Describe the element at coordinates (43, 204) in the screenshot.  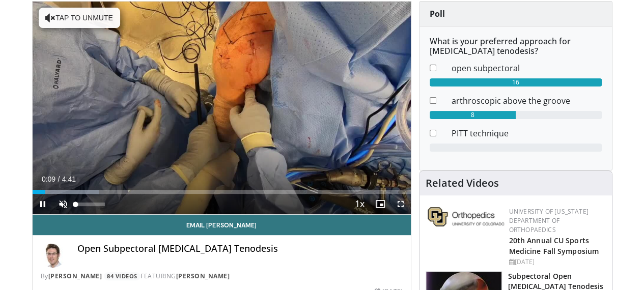
I see `button: Pause` at that location.